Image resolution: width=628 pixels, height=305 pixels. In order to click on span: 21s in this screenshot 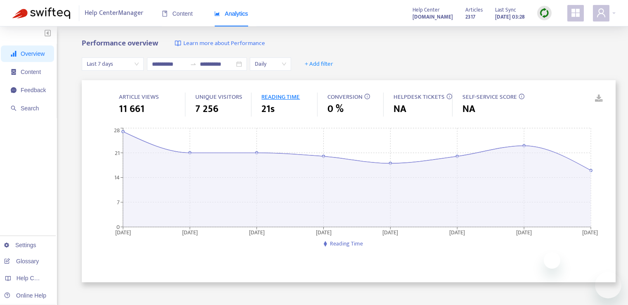, I will do `click(268, 109)`.